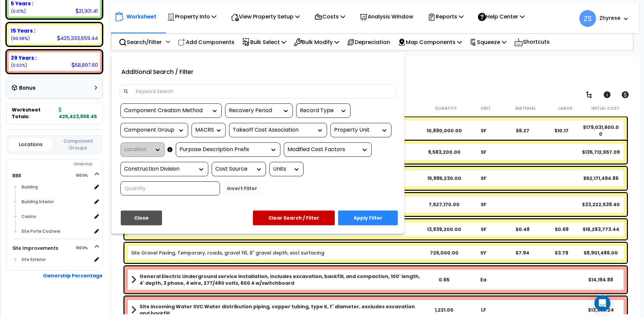 The height and width of the screenshot is (318, 644). I want to click on div: 425,333,659.44, so click(77, 38).